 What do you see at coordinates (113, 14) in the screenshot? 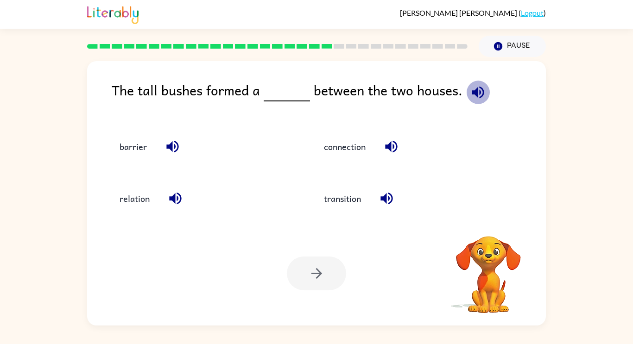
I see `img: Literably` at bounding box center [113, 14].